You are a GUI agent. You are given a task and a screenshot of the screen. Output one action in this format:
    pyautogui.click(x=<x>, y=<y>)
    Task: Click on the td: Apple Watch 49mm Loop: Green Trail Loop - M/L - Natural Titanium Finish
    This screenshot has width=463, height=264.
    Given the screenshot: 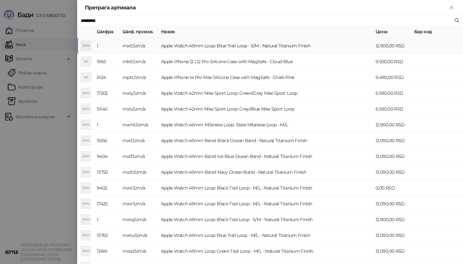 What is the action you would take?
    pyautogui.click(x=266, y=251)
    